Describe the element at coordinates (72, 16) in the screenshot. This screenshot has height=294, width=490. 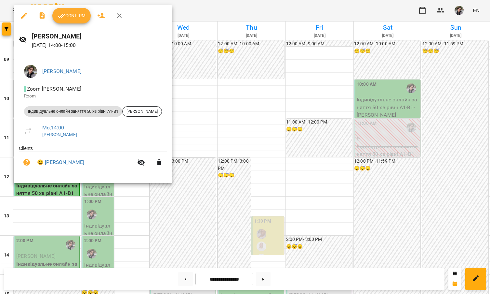
I see `span: Confirm` at that location.